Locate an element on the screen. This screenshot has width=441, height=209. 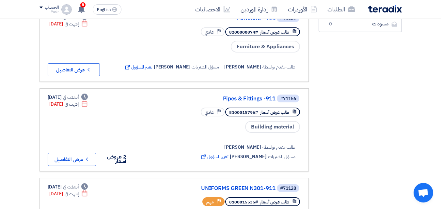
a: إدارة الموردين is located at coordinates (259, 9).